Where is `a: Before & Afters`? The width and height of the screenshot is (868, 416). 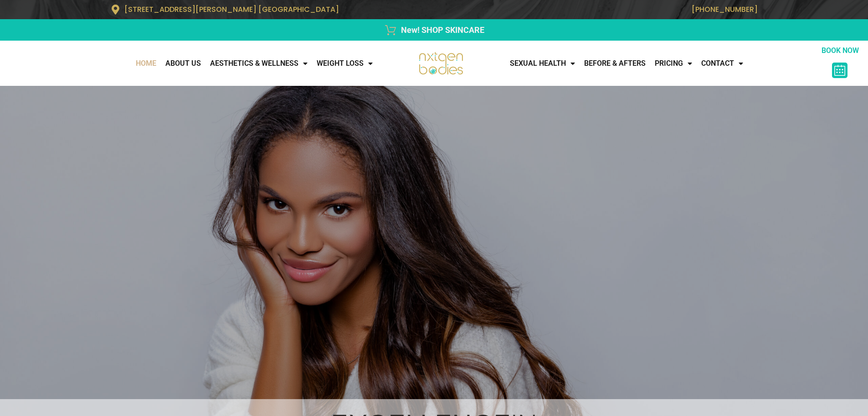
a: Before & Afters is located at coordinates (615, 63).